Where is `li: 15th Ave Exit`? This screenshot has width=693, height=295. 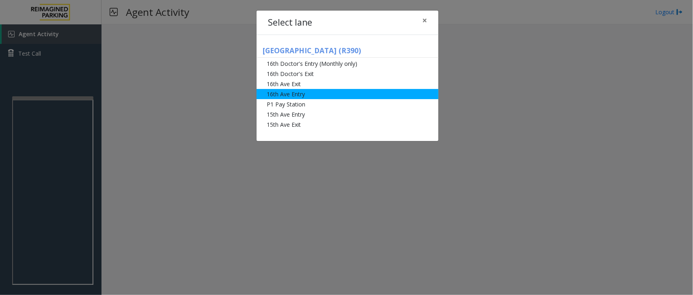 li: 15th Ave Exit is located at coordinates (348, 124).